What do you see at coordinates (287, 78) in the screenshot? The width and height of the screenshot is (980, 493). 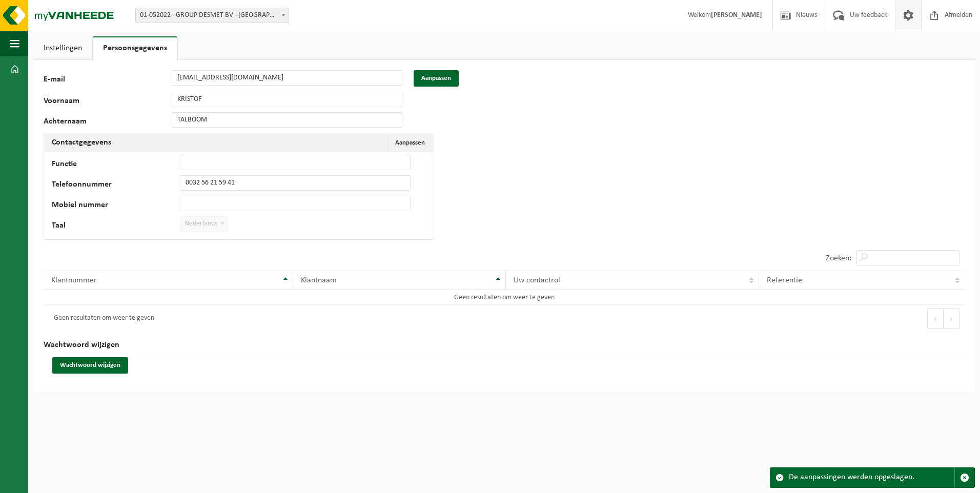 I see `input: E-mail` at bounding box center [287, 78].